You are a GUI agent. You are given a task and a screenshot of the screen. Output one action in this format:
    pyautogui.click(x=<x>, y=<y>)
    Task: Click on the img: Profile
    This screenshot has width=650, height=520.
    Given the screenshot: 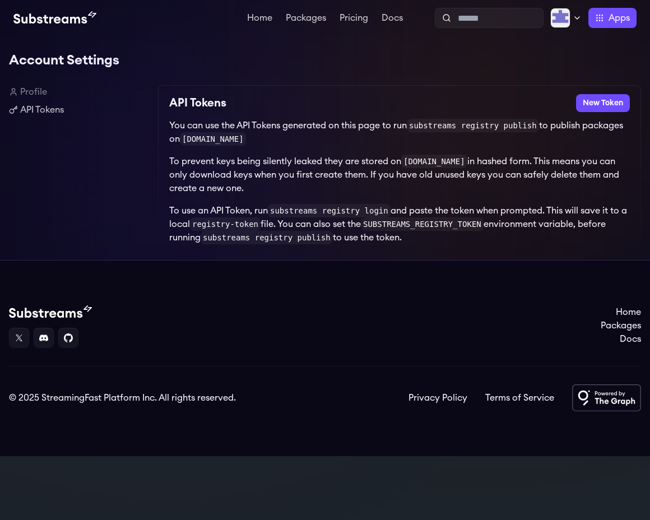 What is the action you would take?
    pyautogui.click(x=560, y=18)
    